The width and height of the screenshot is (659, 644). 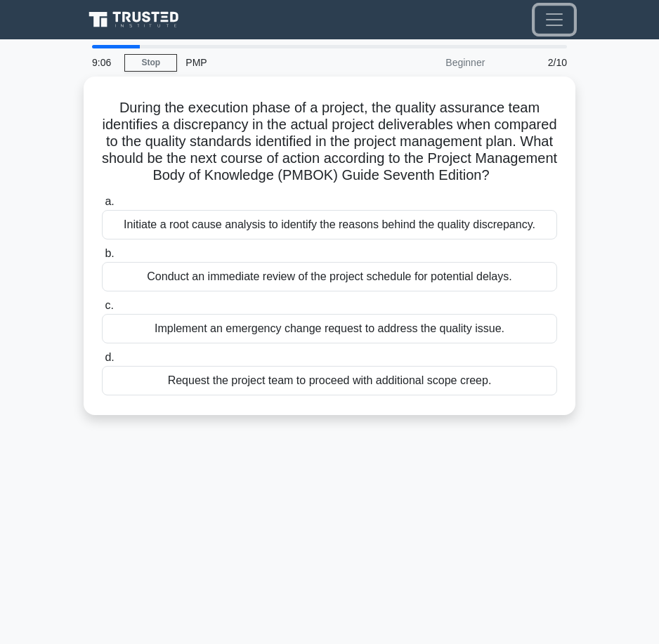 I want to click on div: 2/10, so click(x=534, y=62).